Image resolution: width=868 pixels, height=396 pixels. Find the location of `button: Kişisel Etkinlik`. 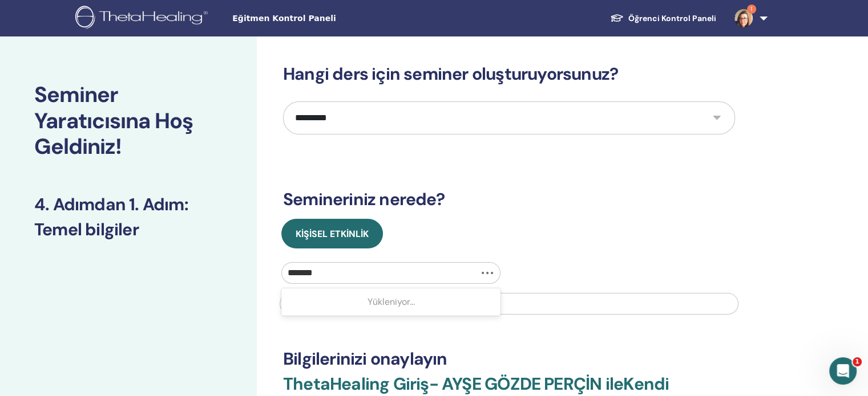

button: Kişisel Etkinlik is located at coordinates (332, 233).